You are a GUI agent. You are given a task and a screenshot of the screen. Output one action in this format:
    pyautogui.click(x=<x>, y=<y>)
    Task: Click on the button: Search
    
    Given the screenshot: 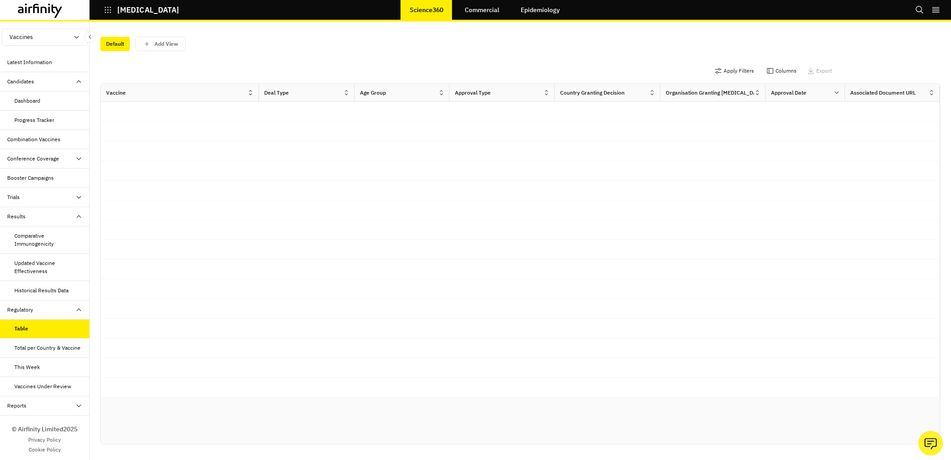 What is the action you would take?
    pyautogui.click(x=920, y=10)
    